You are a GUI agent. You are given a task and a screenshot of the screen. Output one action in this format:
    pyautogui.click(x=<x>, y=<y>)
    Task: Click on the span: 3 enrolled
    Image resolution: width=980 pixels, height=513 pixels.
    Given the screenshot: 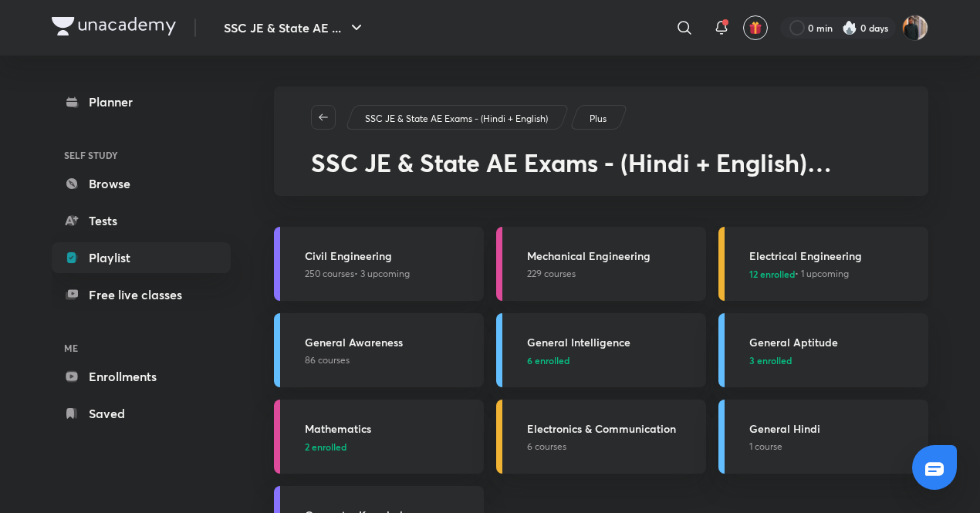 What is the action you would take?
    pyautogui.click(x=770, y=360)
    